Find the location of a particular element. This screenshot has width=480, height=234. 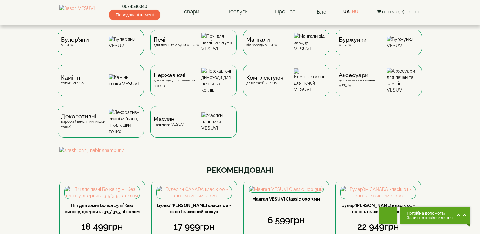

a: Мангал VESUVI Classic 800 3мм is located at coordinates (286, 199).